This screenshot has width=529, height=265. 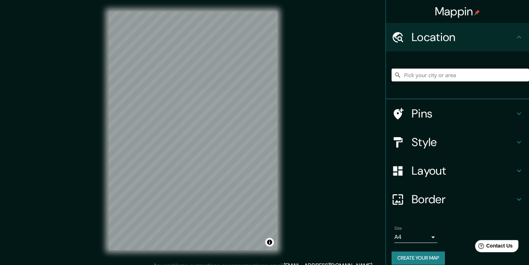 I want to click on div: Layout, so click(x=457, y=171).